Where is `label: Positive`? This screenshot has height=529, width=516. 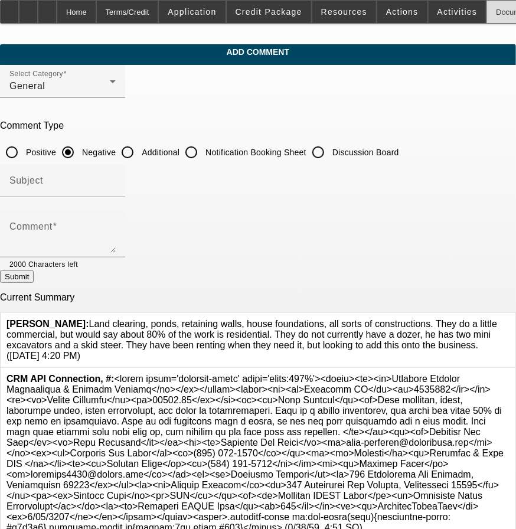
label: Positive is located at coordinates (40, 152).